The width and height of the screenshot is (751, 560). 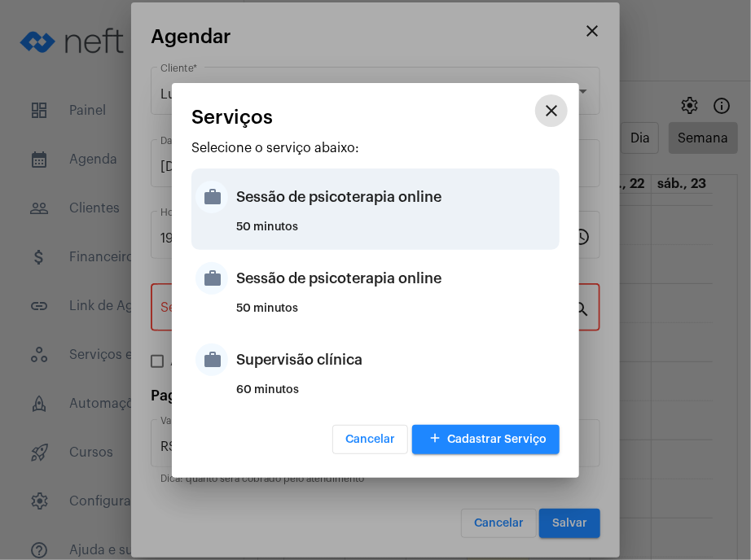 I want to click on p: Selecione o serviço abaixo:, so click(x=376, y=148).